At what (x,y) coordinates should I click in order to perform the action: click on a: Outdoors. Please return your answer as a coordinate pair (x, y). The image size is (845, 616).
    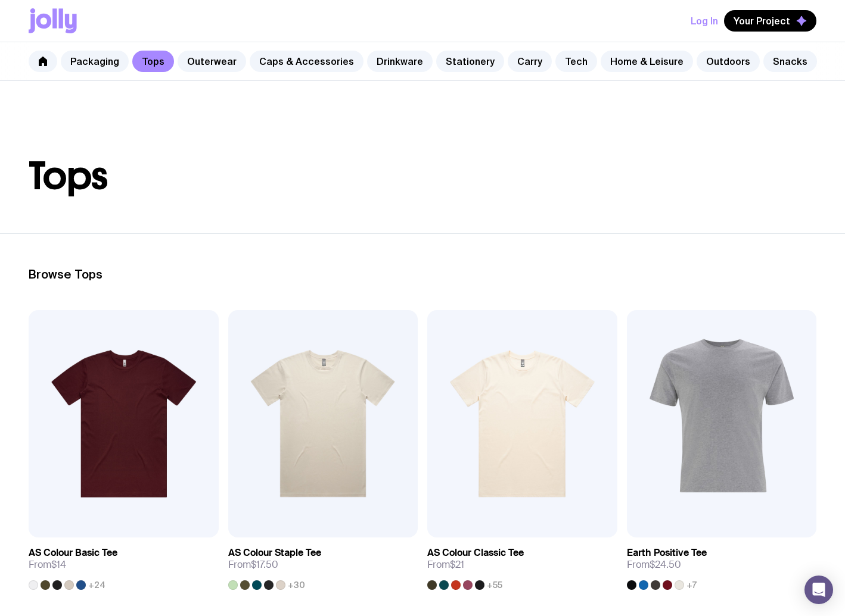
    Looking at the image, I should click on (728, 62).